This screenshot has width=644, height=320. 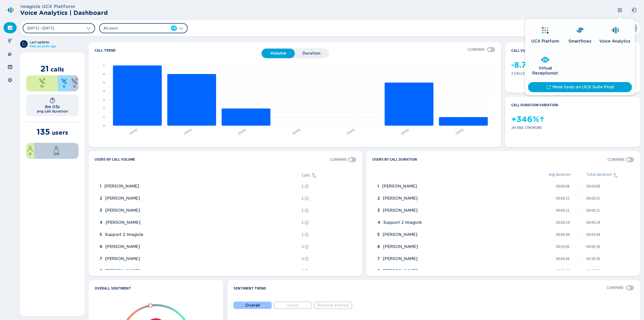 I want to click on svg: arrow-clockwise, so click(x=24, y=44).